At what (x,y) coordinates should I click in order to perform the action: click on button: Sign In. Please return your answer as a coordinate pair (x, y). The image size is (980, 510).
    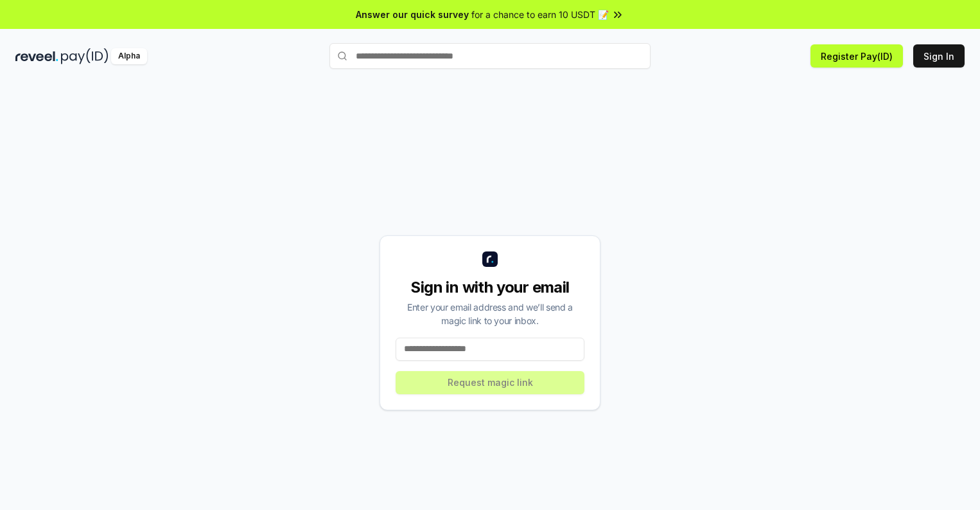
    Looking at the image, I should click on (939, 56).